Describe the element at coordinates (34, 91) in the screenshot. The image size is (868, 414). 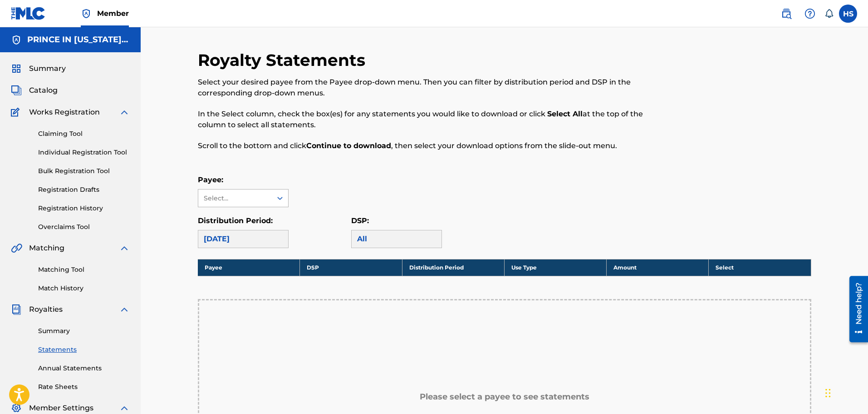
I see `a: CatalogCatalog` at that location.